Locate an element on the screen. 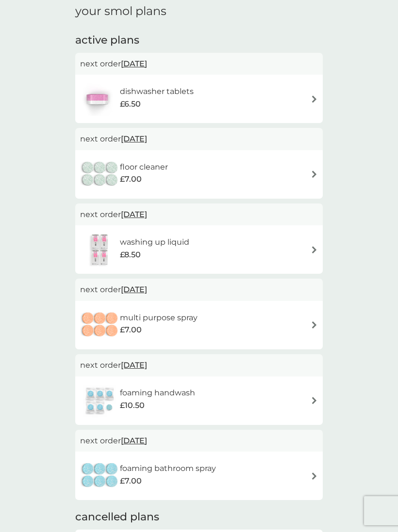 This screenshot has width=398, height=532. img: dishwasher tablets is located at coordinates (97, 99).